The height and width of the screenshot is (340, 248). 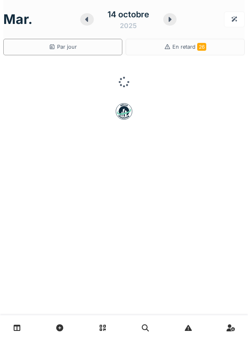 What do you see at coordinates (128, 14) in the screenshot?
I see `div: 14 octobre` at bounding box center [128, 14].